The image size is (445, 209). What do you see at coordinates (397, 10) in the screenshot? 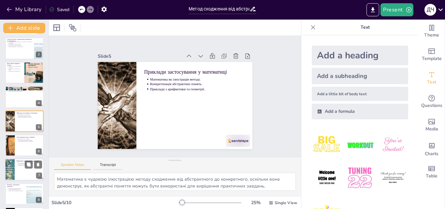
I see `button: Present` at bounding box center [397, 10].